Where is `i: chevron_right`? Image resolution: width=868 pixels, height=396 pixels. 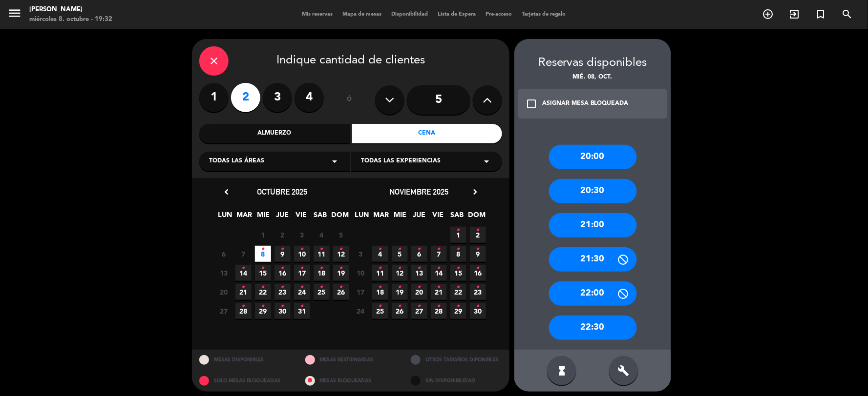 i: chevron_right is located at coordinates (474, 192).